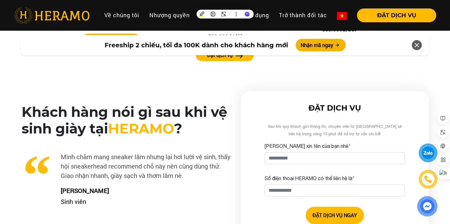 This screenshot has width=450, height=224. What do you see at coordinates (126, 120) in the screenshot?
I see `h2: Khách hàng nói gì sau khi vệ sinh giày tại ?` at bounding box center [126, 120].